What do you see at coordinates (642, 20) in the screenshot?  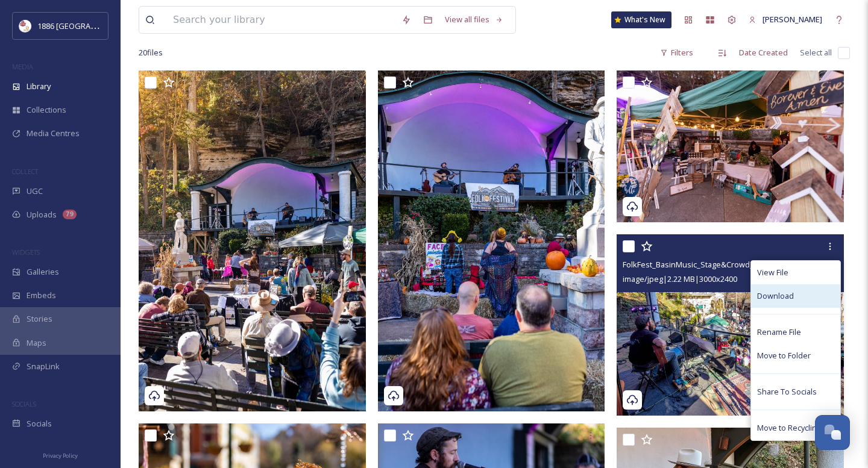 I see `div: What's New` at bounding box center [642, 20].